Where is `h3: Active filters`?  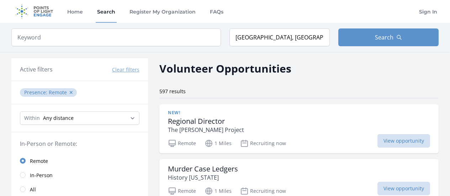
h3: Active filters is located at coordinates (36, 69).